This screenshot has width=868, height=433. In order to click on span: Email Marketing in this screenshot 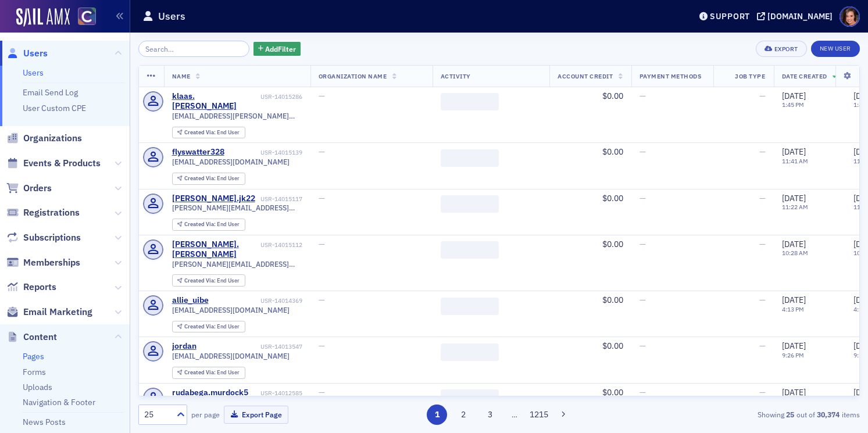, I will do `click(58, 312)`.